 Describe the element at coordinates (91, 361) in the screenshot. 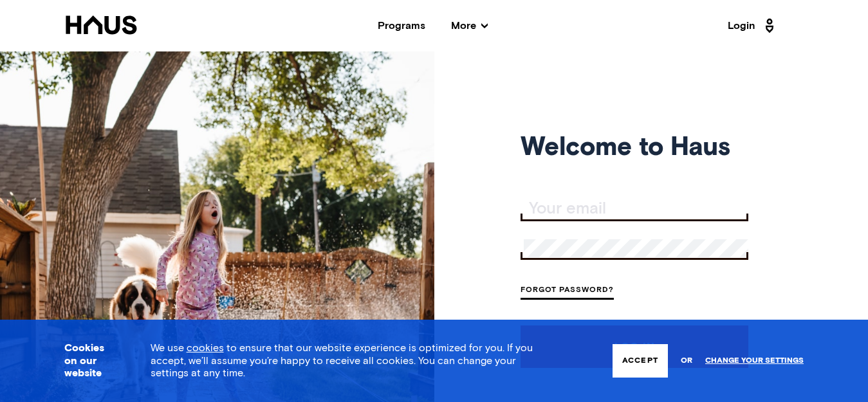

I see `h3: Cookies on our website` at that location.